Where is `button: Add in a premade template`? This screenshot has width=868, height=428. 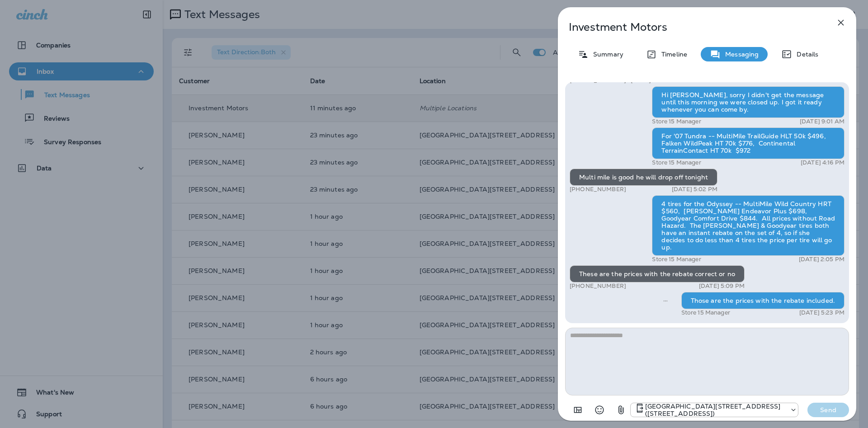 button: Add in a premade template is located at coordinates (578, 410).